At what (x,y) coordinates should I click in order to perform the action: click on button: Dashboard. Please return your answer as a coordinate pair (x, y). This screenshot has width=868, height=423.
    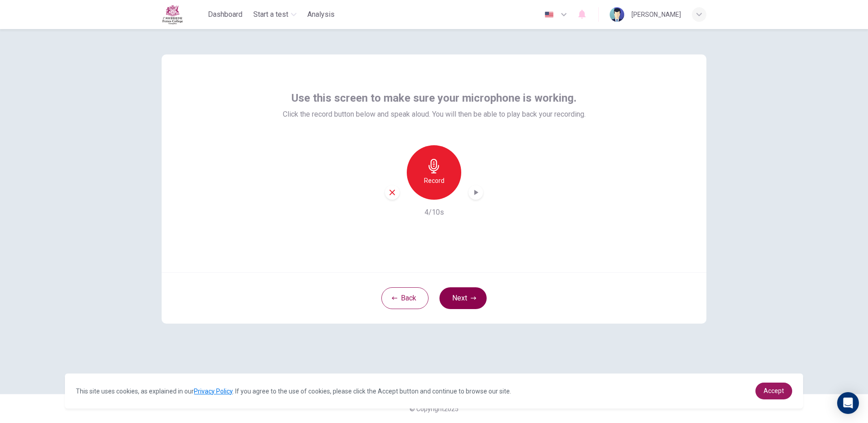
    Looking at the image, I should click on (225, 14).